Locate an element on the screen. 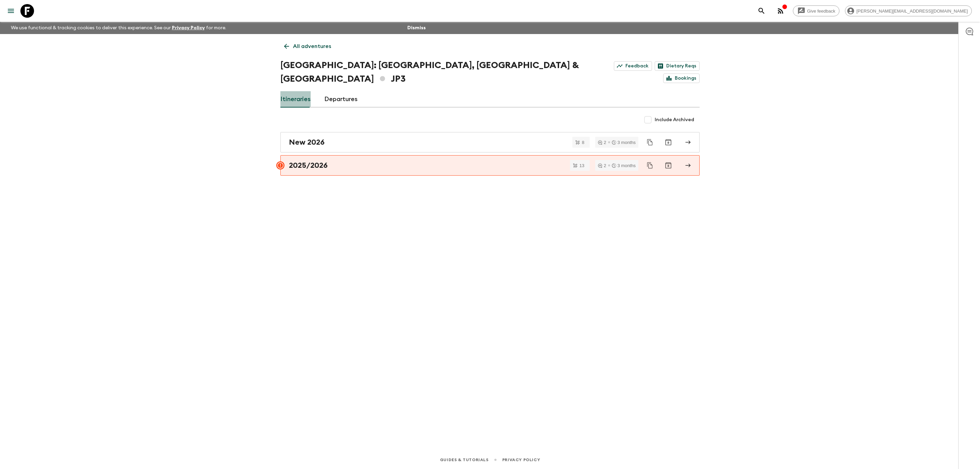  a: All adventures is located at coordinates (307, 46).